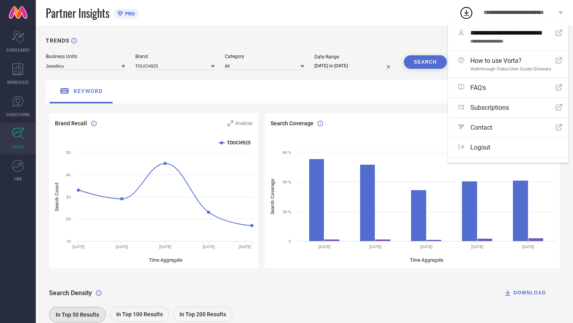 Image resolution: width=573 pixels, height=323 pixels. Describe the element at coordinates (525, 293) in the screenshot. I see `div: DOWNLOAD` at that location.